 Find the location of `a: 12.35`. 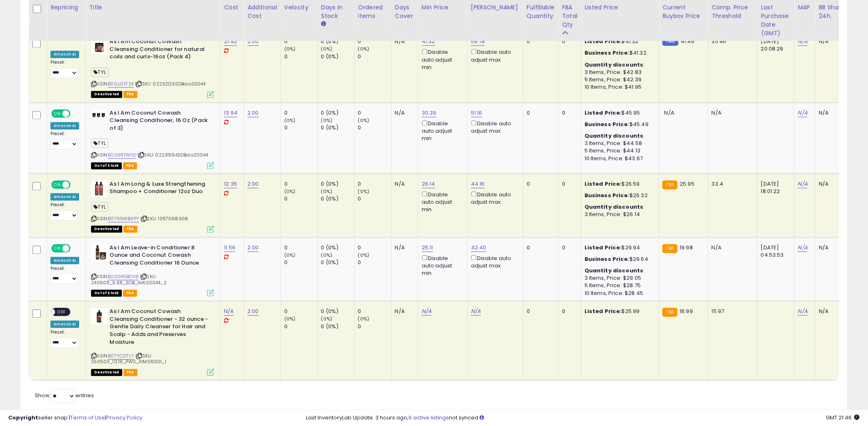

a: 12.35 is located at coordinates (230, 184).